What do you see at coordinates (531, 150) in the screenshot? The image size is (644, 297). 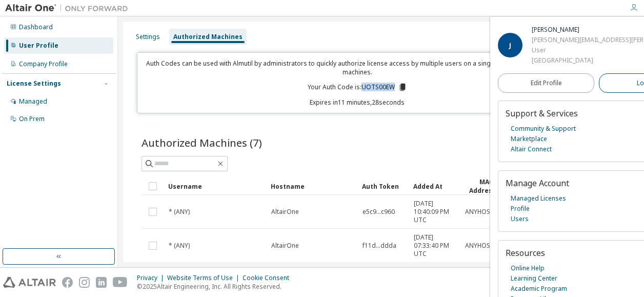 I see `a: Altair Connect` at bounding box center [531, 150].